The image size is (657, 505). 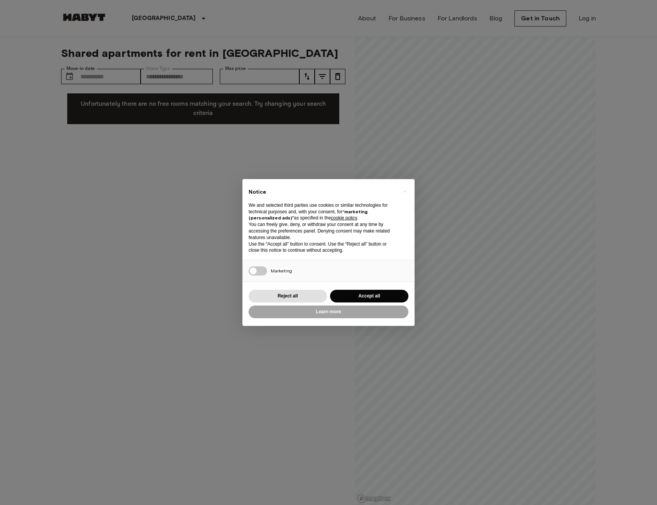 What do you see at coordinates (322, 231) in the screenshot?
I see `p: You can freely give, deny, or withdraw your consent at any time by accessing the preferences pane...` at bounding box center [322, 231].